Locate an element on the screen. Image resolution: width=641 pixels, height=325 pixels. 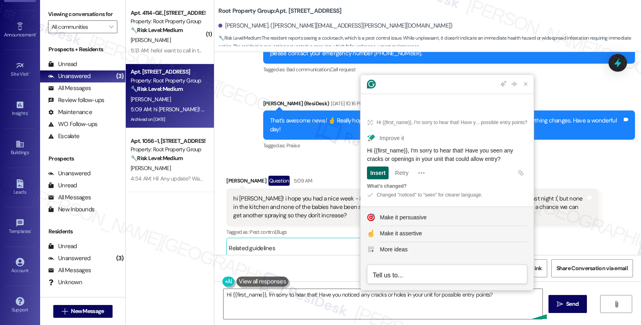
a: Templates • is located at coordinates (20, 227).